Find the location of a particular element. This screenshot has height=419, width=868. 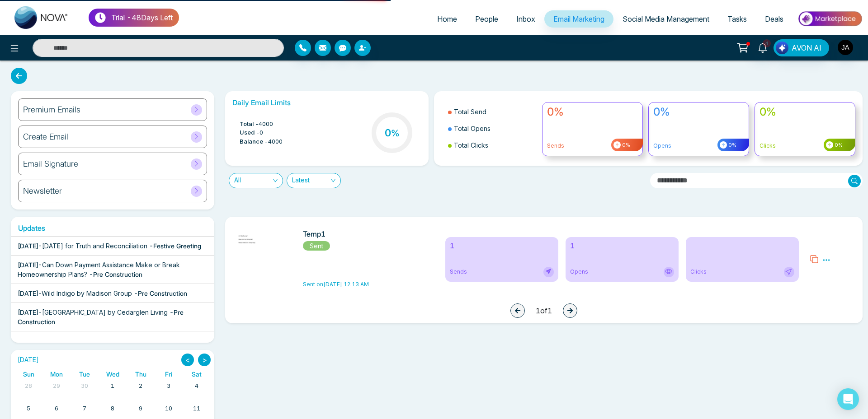

li: Total Send is located at coordinates (492, 112).